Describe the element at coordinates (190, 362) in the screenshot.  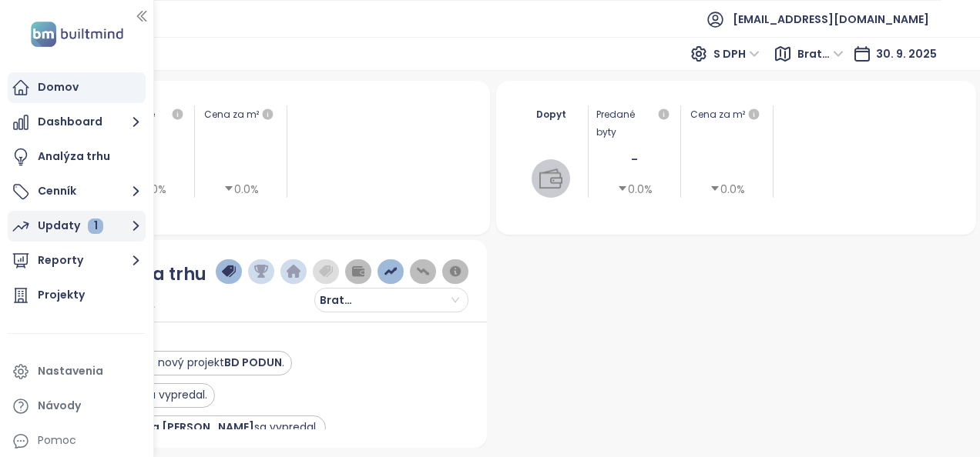
I see `div: Pridali sme nový projekt .` at that location.